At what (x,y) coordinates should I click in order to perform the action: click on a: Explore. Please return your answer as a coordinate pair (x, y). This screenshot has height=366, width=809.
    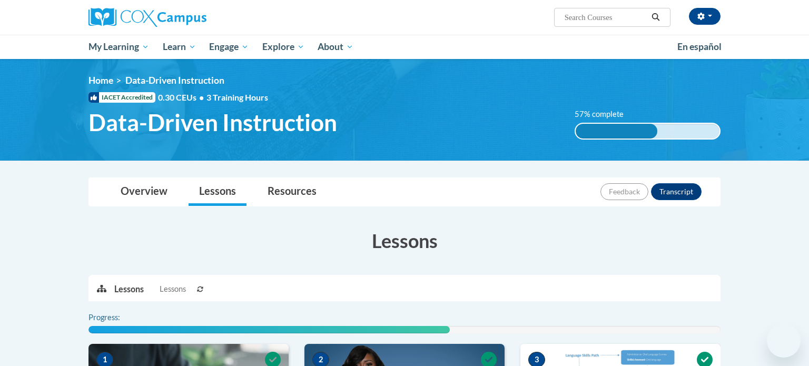
    Looking at the image, I should click on (283, 47).